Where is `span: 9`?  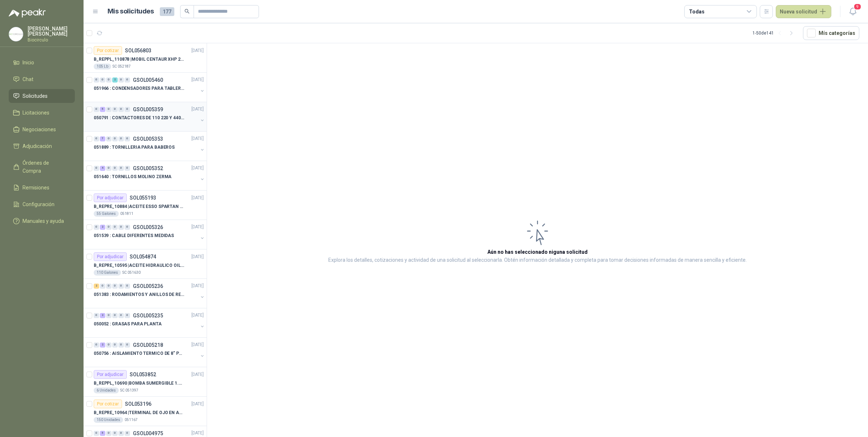
span: 9 is located at coordinates (858, 7).